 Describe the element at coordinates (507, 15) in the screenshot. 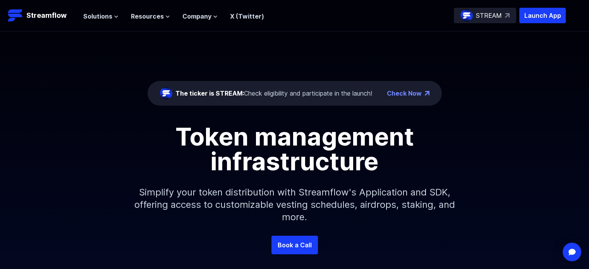

I see `img: top-right-arrow.svg` at that location.